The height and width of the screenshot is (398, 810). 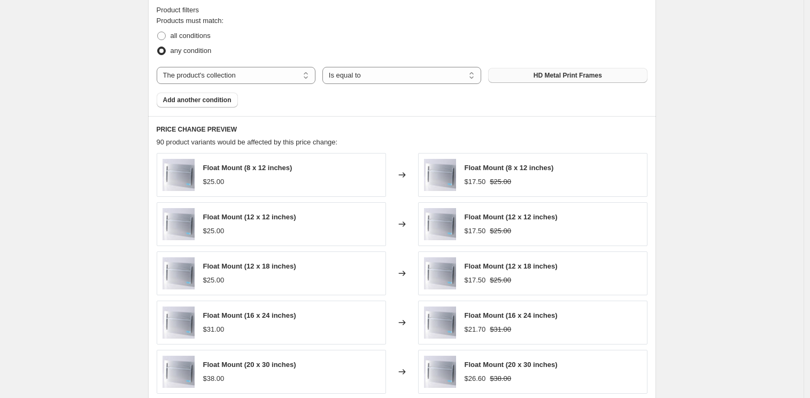 What do you see at coordinates (214, 379) in the screenshot?
I see `div: $38.00` at bounding box center [214, 379].